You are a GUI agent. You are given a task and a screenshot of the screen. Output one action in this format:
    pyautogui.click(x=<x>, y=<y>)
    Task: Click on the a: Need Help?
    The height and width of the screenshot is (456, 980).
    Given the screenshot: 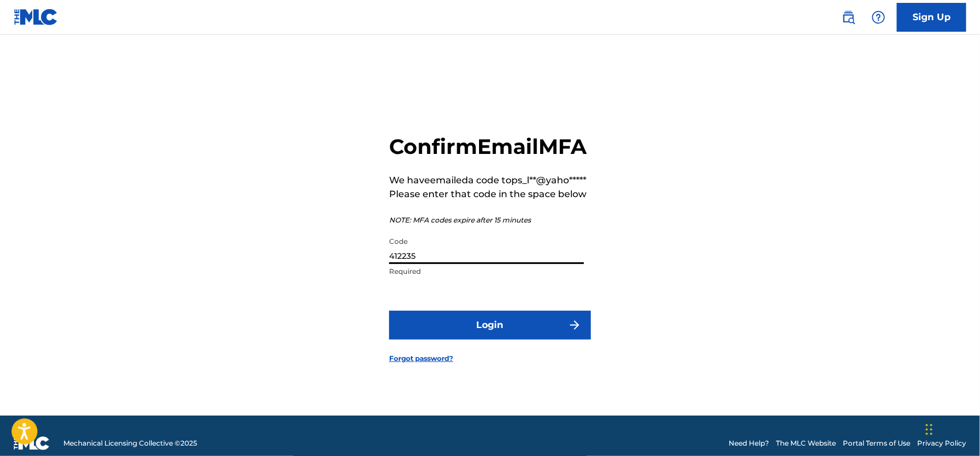 What is the action you would take?
    pyautogui.click(x=749, y=443)
    